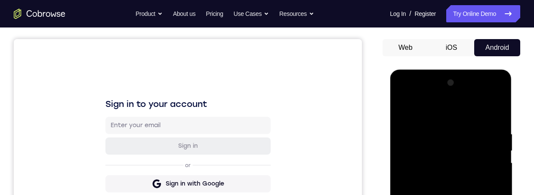 The width and height of the screenshot is (534, 195). I want to click on input: Enter your email, so click(174, 87).